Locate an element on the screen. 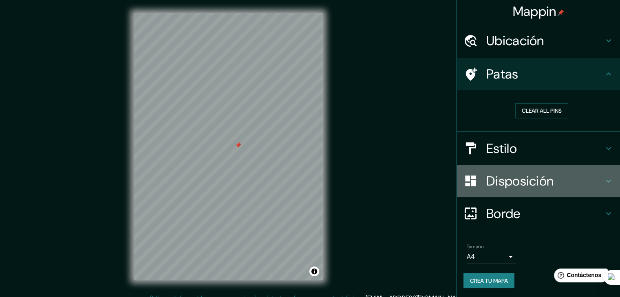  font: Borde is located at coordinates (503, 214).